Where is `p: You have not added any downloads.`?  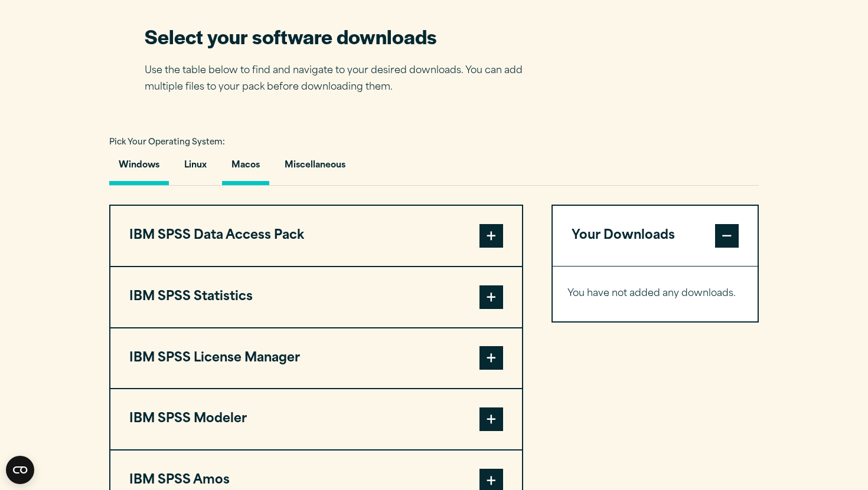
p: You have not added any downloads. is located at coordinates (655, 294).